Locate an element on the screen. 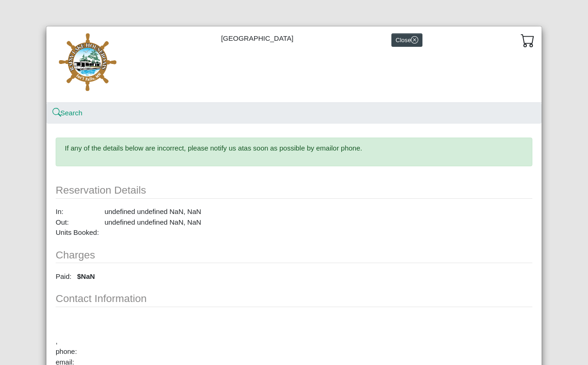  a: searchSearch is located at coordinates (68, 112).